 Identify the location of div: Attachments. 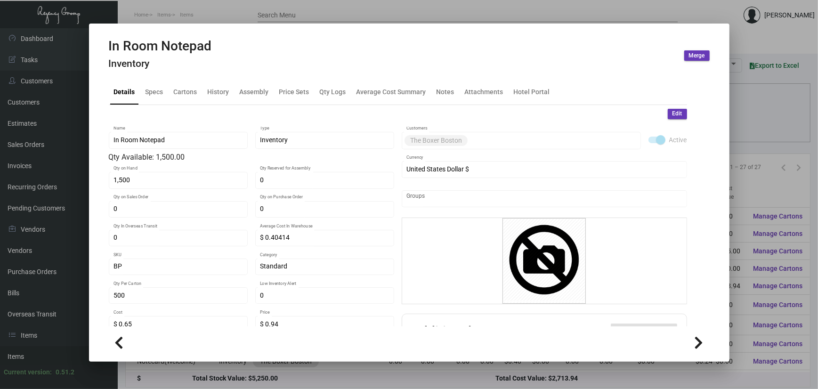
(484, 91).